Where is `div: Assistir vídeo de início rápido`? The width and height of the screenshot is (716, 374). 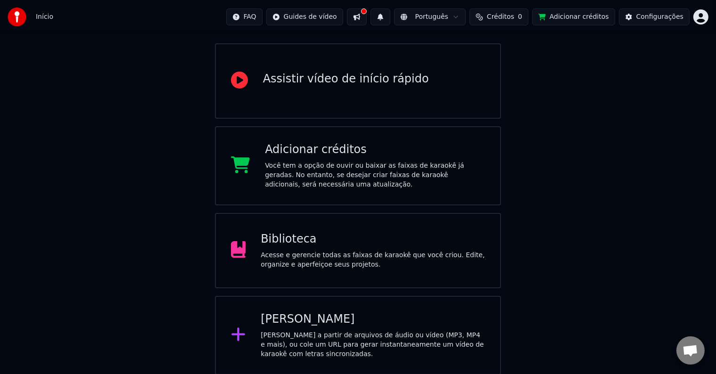 div: Assistir vídeo de início rápido is located at coordinates (346, 79).